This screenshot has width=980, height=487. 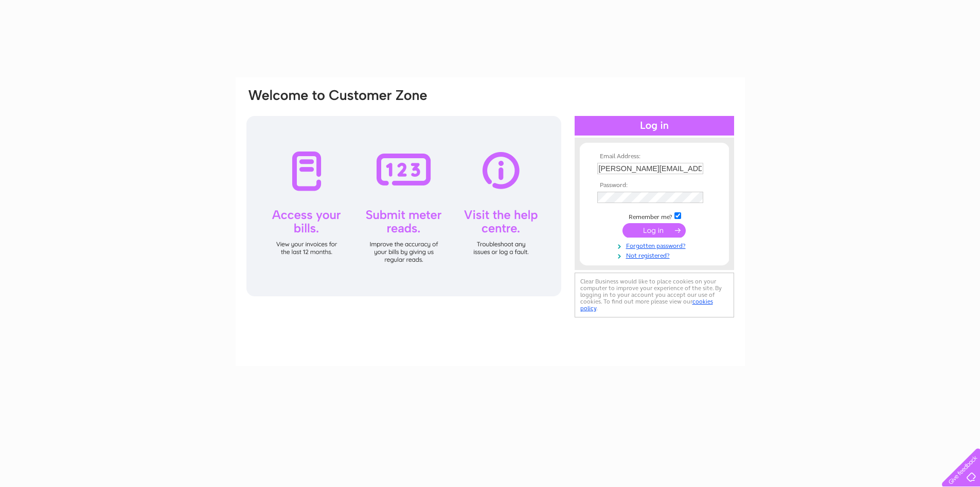 I want to click on td: Remember me?, so click(x=654, y=216).